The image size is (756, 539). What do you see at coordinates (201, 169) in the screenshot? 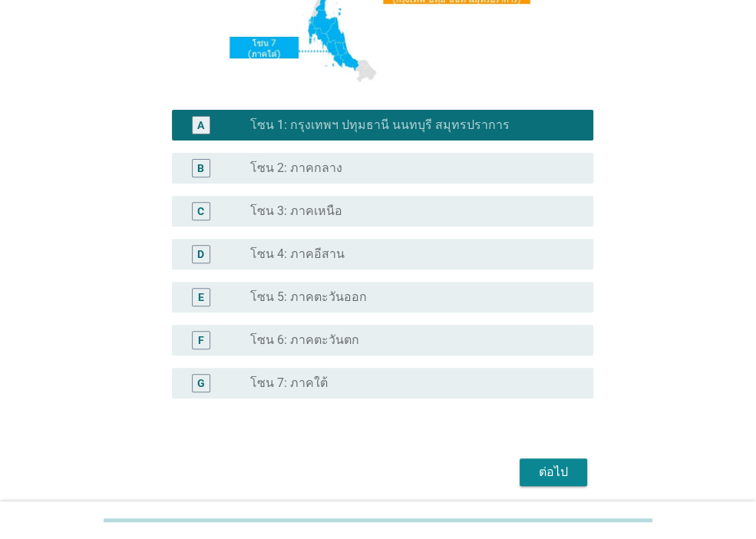
I see `div: B` at bounding box center [201, 169].